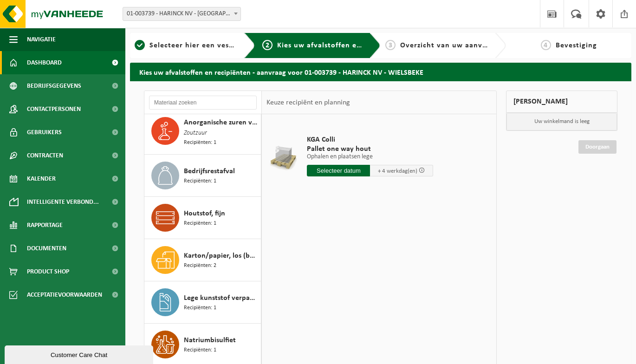 This screenshot has height=364, width=636. I want to click on span: Natriumbisulfiet, so click(210, 340).